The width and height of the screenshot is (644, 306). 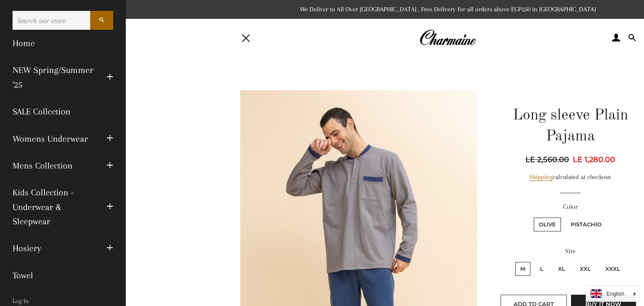 What do you see at coordinates (522, 268) in the screenshot?
I see `label: M` at bounding box center [522, 268].